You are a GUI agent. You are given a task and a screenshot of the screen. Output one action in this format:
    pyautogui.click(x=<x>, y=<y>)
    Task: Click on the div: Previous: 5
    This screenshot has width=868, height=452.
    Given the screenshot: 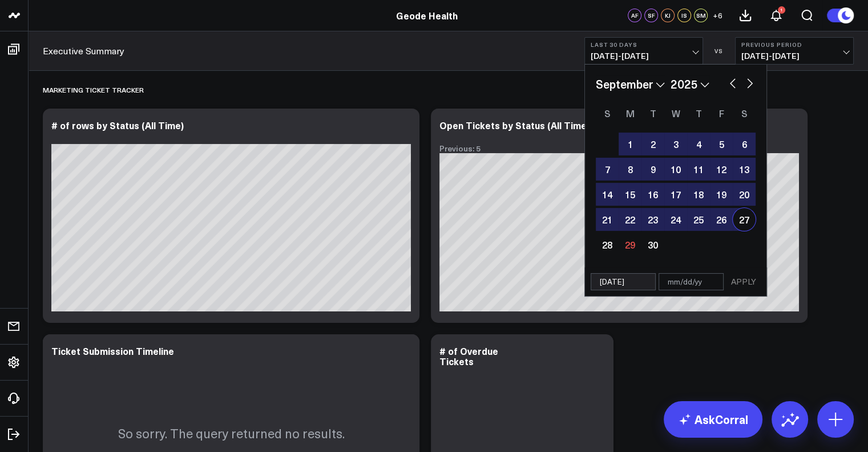 What is the action you would take?
    pyautogui.click(x=619, y=149)
    